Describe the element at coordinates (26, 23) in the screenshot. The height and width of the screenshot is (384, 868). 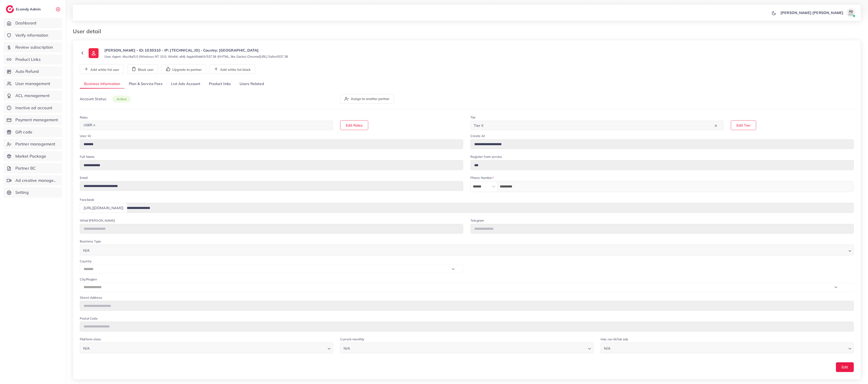
I see `span: Dashboard` at that location.